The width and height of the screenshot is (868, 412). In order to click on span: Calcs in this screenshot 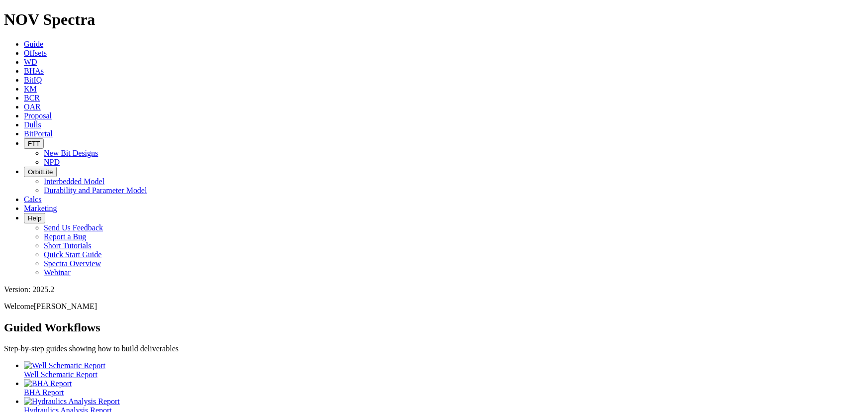, I will do `click(33, 199)`.